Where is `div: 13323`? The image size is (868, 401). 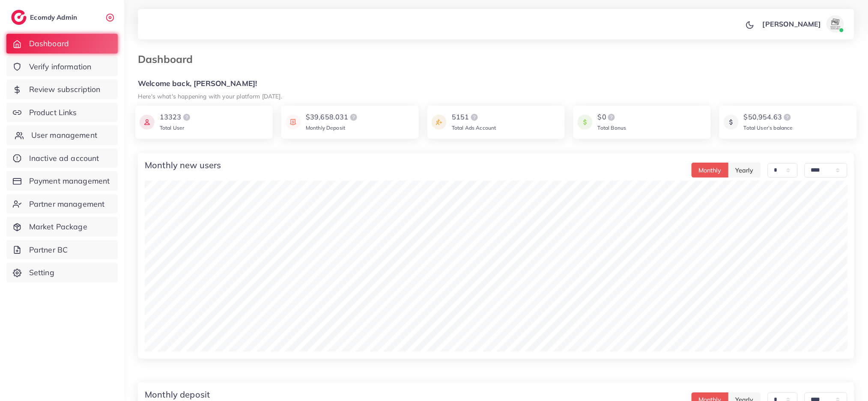 div: 13323 is located at coordinates (176, 117).